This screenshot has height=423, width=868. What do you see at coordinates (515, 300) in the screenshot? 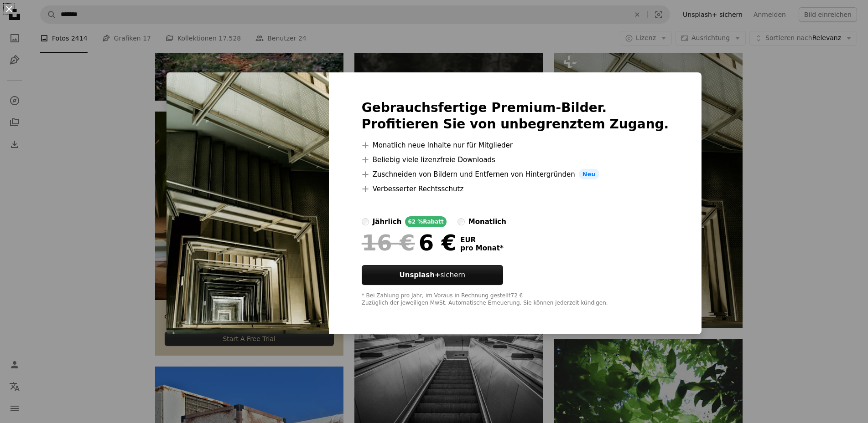
I see `div: * Bei Zahlung pro Jahr, im Voraus in Rechnung gestellt 72 € Zuzüglich der jeweiligen MwSt. Automa...` at bounding box center [515, 300].